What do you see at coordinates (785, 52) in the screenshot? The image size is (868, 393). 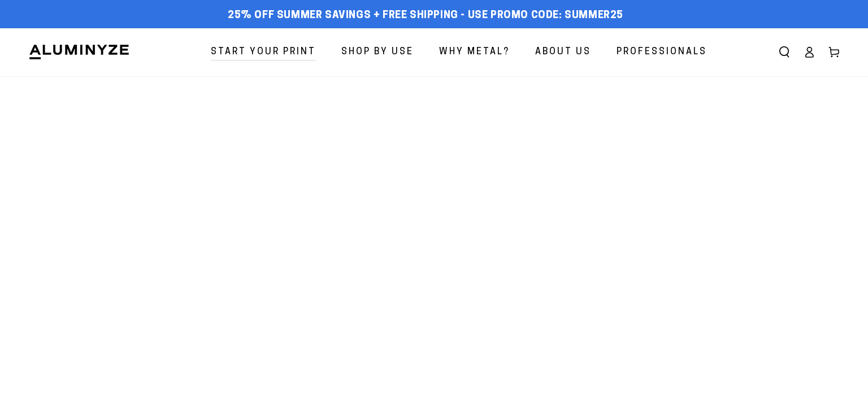 I see `summary: Search our site` at bounding box center [785, 52].